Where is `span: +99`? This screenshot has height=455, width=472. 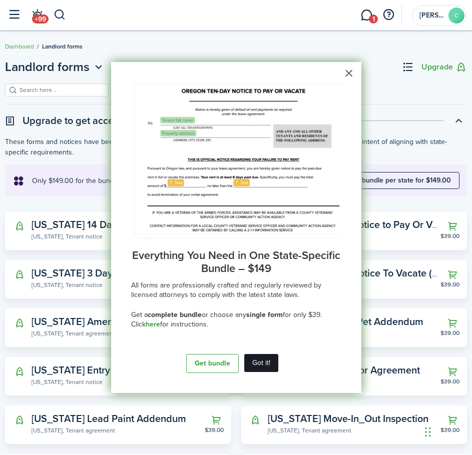 span: +99 is located at coordinates (40, 19).